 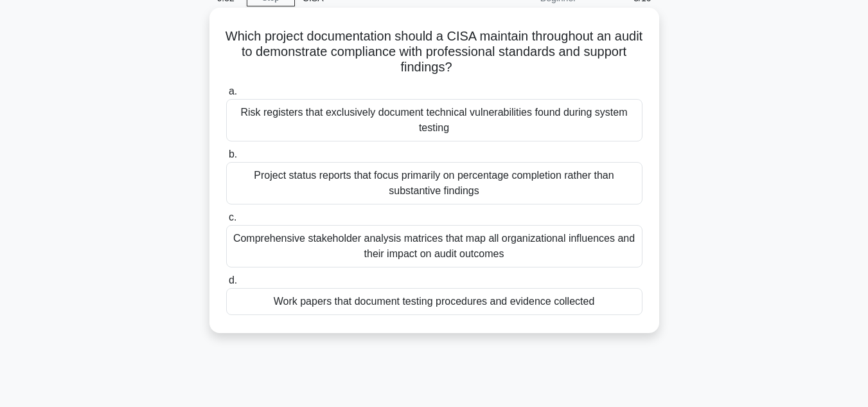 What do you see at coordinates (233, 217) in the screenshot?
I see `span: c.` at bounding box center [233, 217].